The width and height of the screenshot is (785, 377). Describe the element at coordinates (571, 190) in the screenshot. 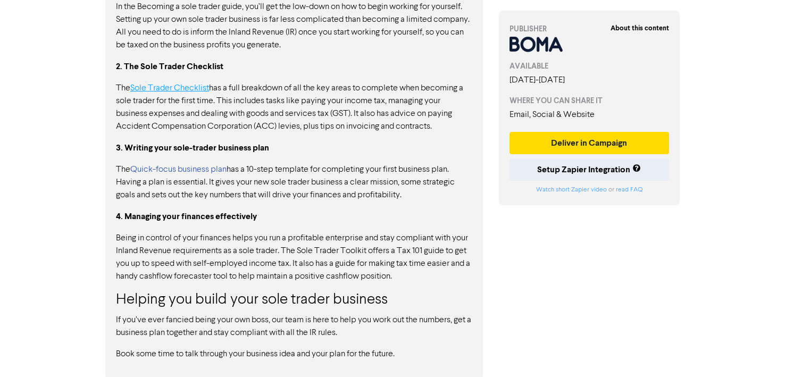

I see `a: Watch short Zapier video` at that location.